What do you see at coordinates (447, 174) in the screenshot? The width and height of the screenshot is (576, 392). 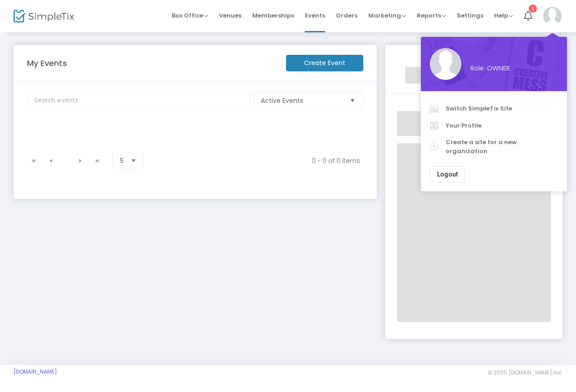 I see `button: Logout` at bounding box center [447, 174].